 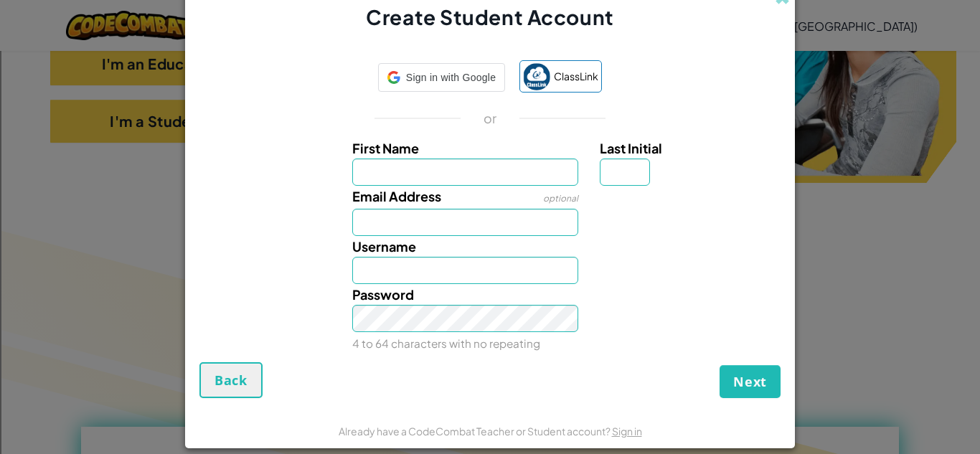 What do you see at coordinates (231, 380) in the screenshot?
I see `button: Back` at bounding box center [231, 380].